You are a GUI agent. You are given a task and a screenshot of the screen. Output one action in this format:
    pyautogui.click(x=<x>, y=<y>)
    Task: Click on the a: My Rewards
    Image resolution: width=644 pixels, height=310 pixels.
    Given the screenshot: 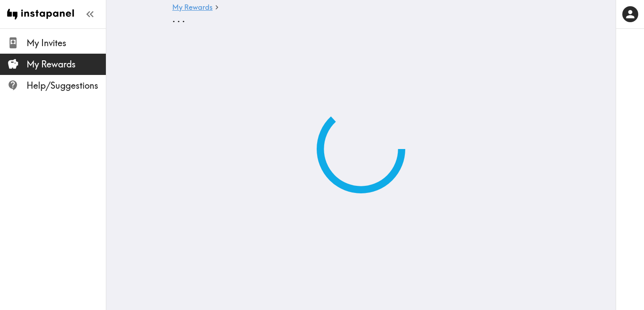 What is the action you would take?
    pyautogui.click(x=192, y=8)
    